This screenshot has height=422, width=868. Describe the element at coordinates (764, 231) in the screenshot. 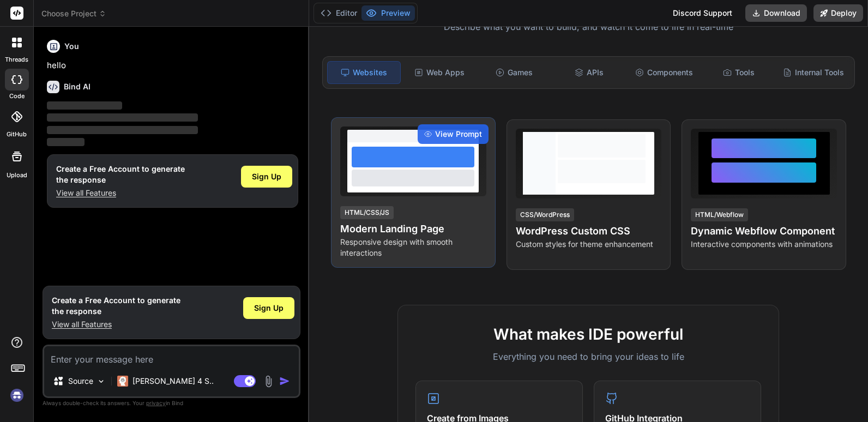

I see `h4: Dynamic Webflow Component` at that location.